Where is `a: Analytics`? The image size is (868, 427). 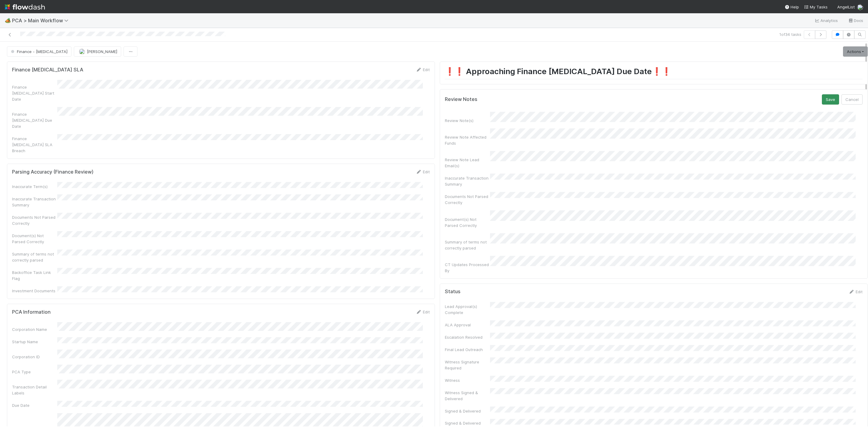
a: Analytics is located at coordinates (826, 21).